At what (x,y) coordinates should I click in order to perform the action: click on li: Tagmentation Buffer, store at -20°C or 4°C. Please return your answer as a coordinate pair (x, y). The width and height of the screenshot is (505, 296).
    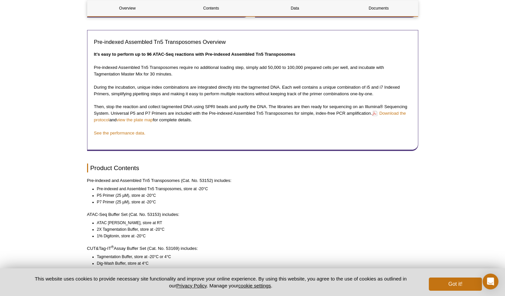
    Looking at the image, I should click on (255, 257).